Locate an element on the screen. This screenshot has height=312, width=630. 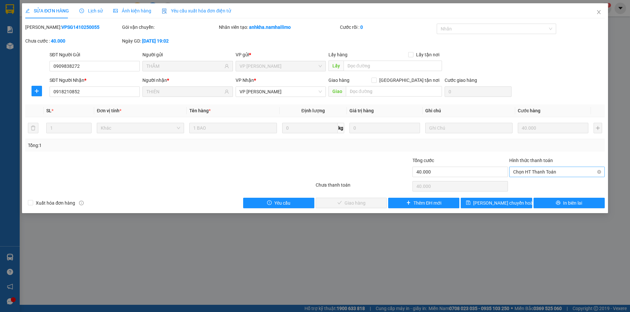
span: Tên hàng is located at coordinates (200, 111).